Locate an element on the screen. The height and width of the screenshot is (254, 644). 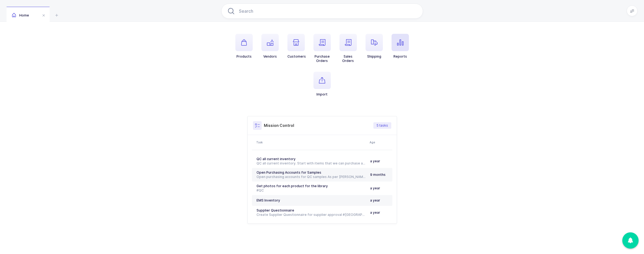
button: Customers is located at coordinates (296, 47).